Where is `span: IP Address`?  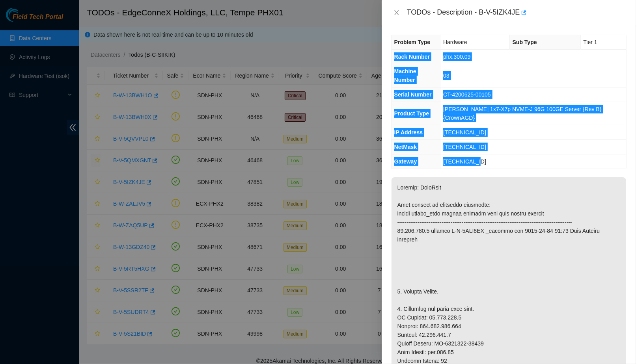 span: IP Address is located at coordinates (408, 132).